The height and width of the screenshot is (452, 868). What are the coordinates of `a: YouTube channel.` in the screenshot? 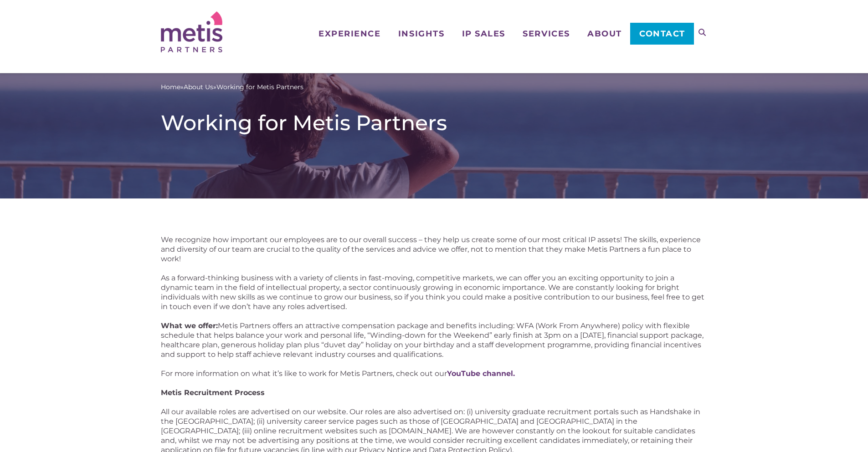 It's located at (481, 374).